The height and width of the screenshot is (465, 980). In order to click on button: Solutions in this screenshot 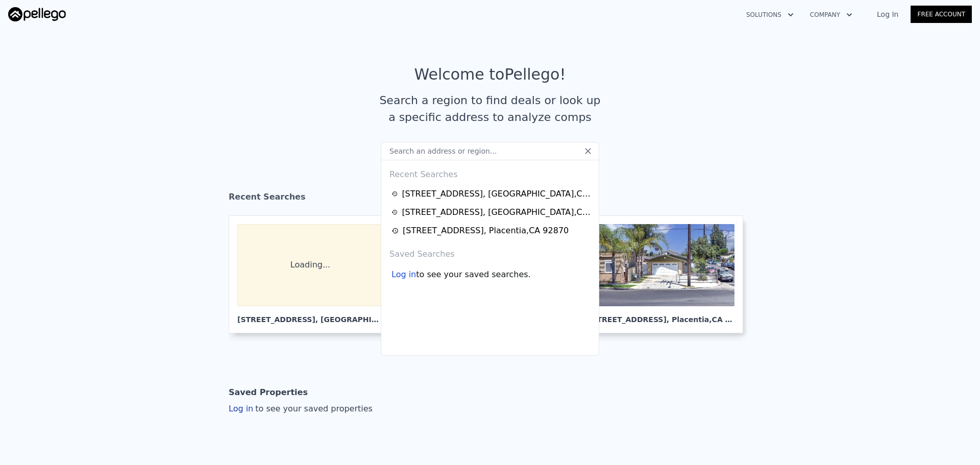, I will do `click(770, 15)`.